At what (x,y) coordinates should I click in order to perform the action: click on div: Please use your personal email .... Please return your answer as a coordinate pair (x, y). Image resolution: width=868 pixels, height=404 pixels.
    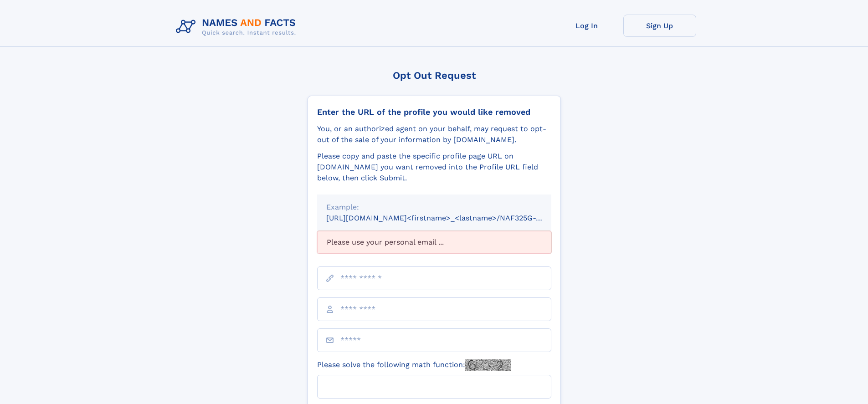
    Looking at the image, I should click on (434, 242).